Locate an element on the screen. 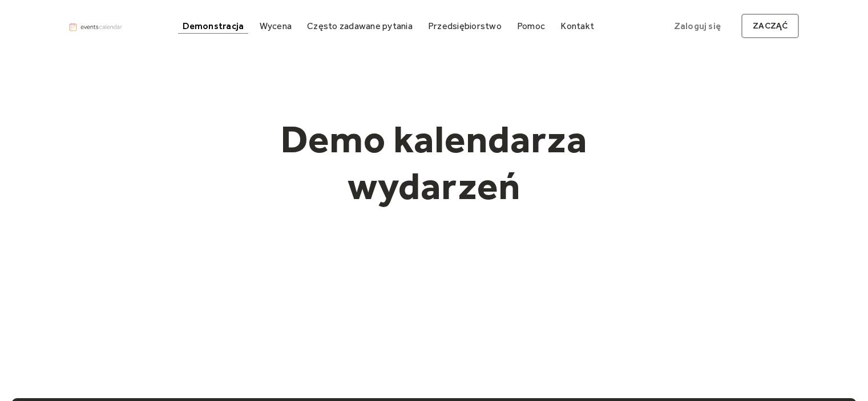 This screenshot has height=401, width=868. font: Demo kalendarza wydarzeń is located at coordinates (434, 162).